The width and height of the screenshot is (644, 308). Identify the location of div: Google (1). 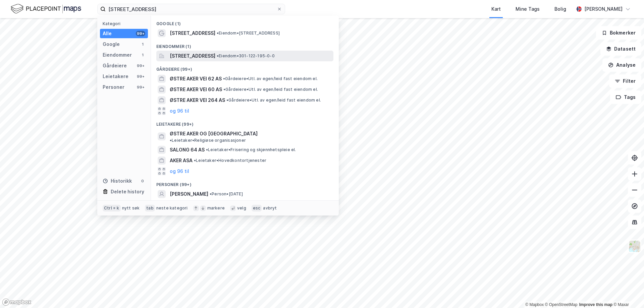
(245, 22).